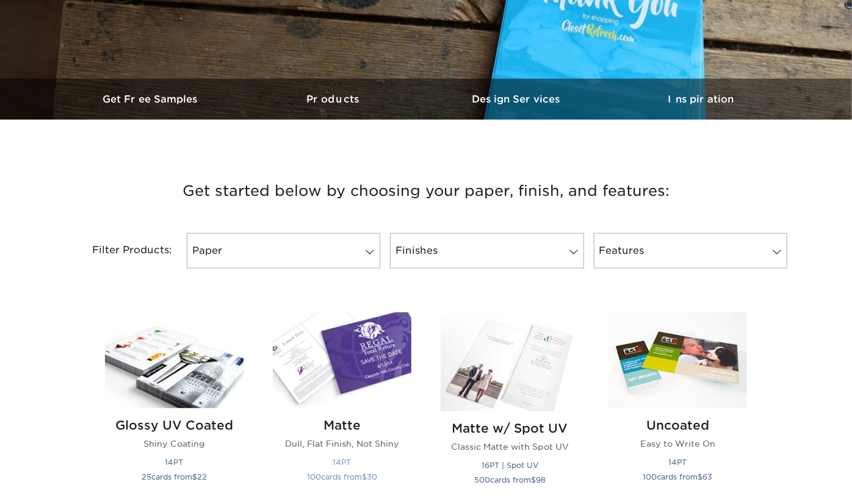 The image size is (852, 504). What do you see at coordinates (487, 251) in the screenshot?
I see `a: Finishes` at bounding box center [487, 251].